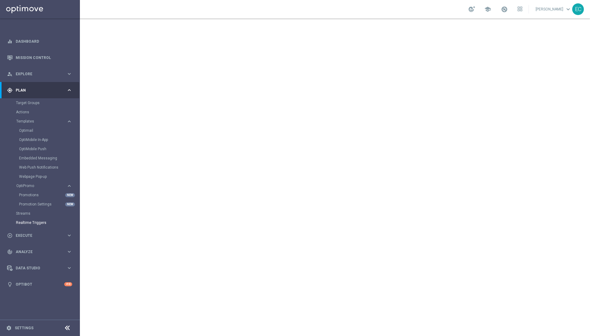 The height and width of the screenshot is (336, 590). Describe the element at coordinates (49, 167) in the screenshot. I see `div: Web Push Notifications` at that location.